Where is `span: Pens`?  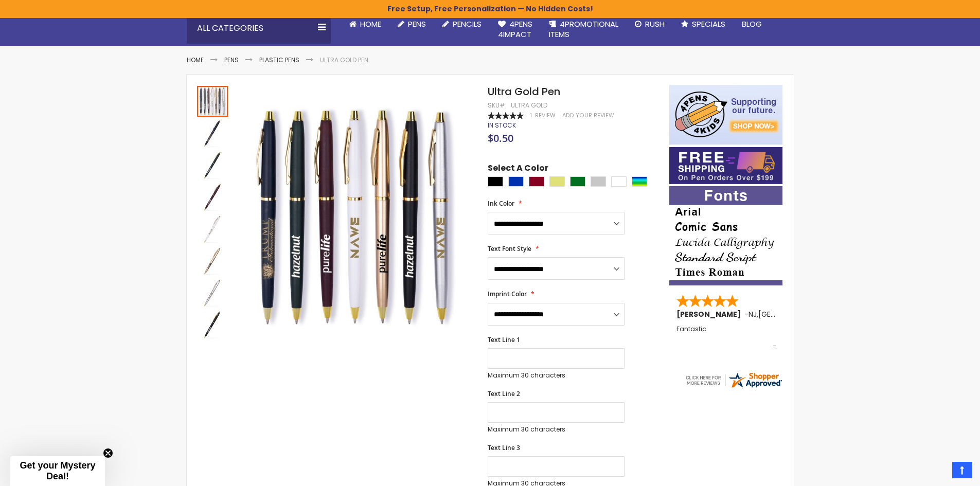
span: Pens is located at coordinates (417, 24).